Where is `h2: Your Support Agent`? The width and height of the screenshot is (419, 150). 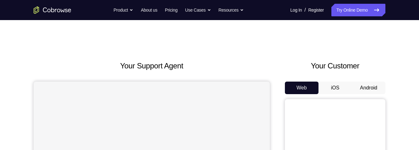 h2: Your Support Agent is located at coordinates (152, 66).